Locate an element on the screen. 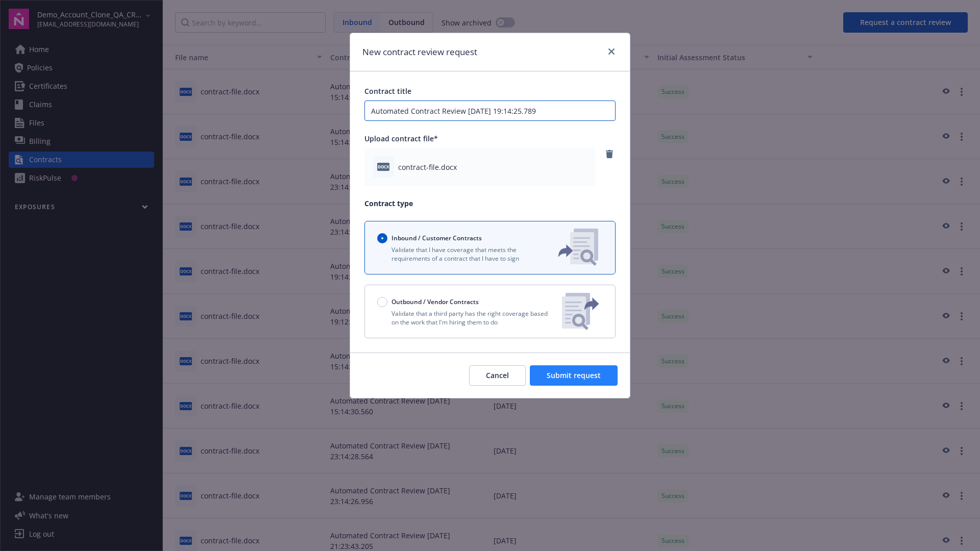  span: Contract title is located at coordinates (388, 91).